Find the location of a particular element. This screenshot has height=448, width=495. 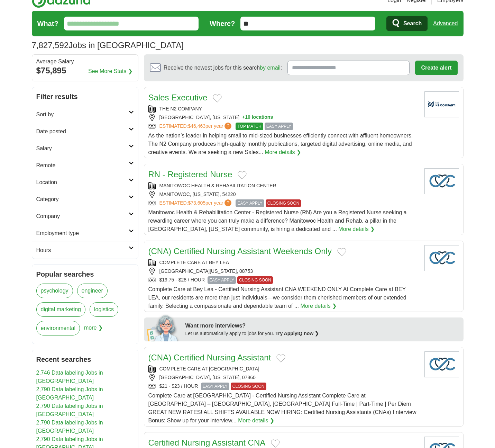

a: environmental is located at coordinates (58, 329).